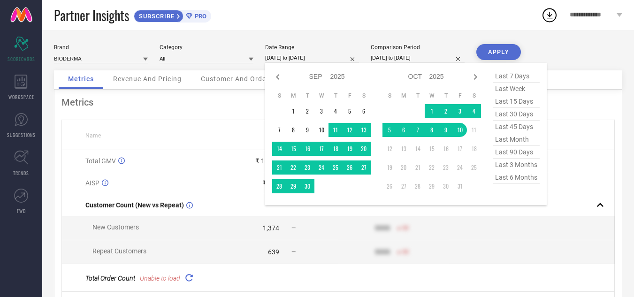  I want to click on td: Mon Sep 15 2025, so click(293, 149).